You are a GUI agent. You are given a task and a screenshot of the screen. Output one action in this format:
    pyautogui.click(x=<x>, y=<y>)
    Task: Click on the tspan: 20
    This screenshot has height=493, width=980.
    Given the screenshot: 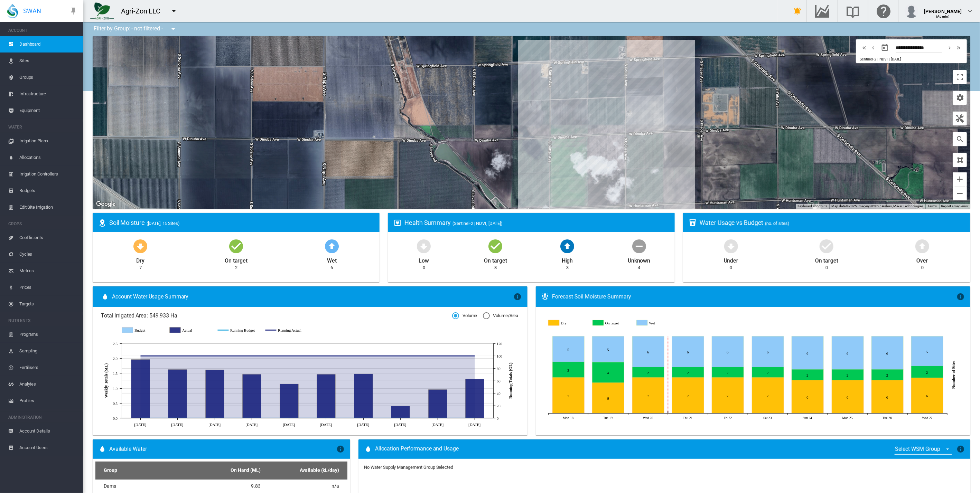 What is the action you would take?
    pyautogui.click(x=499, y=406)
    